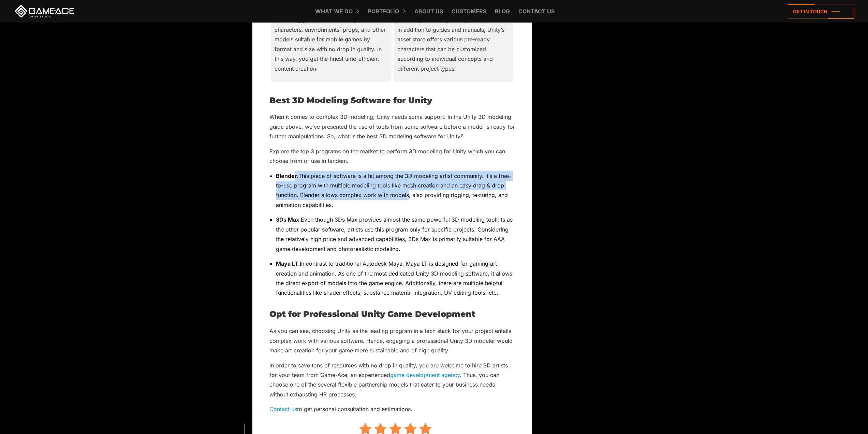  Describe the element at coordinates (392, 100) in the screenshot. I see `h2: Best 3D Modeling Software for Unity` at that location.